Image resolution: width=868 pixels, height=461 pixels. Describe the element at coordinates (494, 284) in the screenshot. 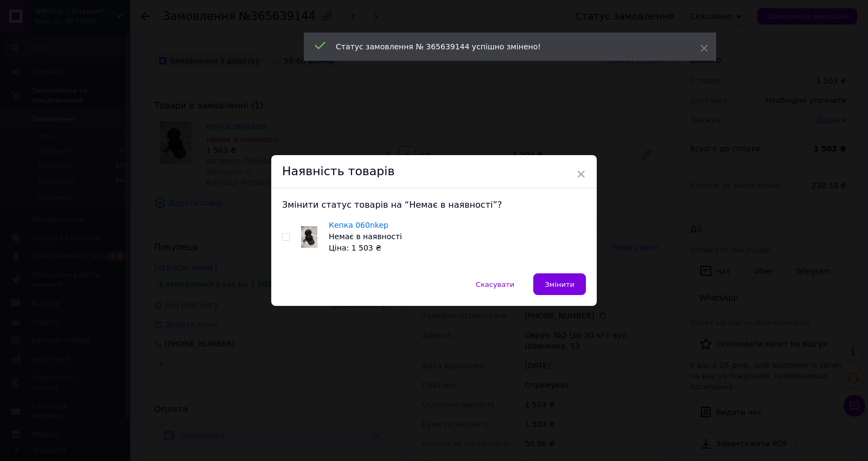

I see `button: Скасувати` at that location.